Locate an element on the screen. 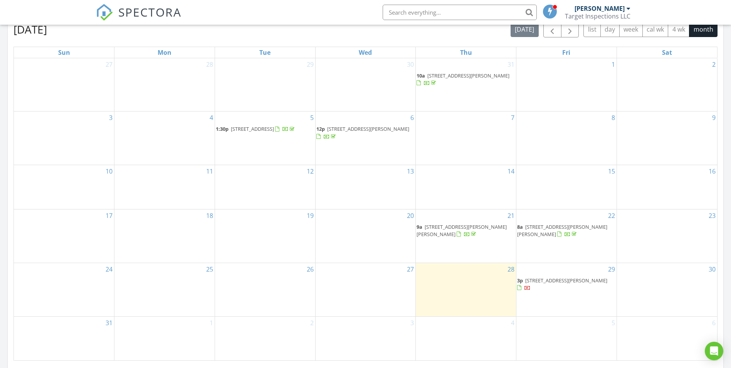 The width and height of the screenshot is (731, 368). a: Go to July 27, 2025 is located at coordinates (109, 64).